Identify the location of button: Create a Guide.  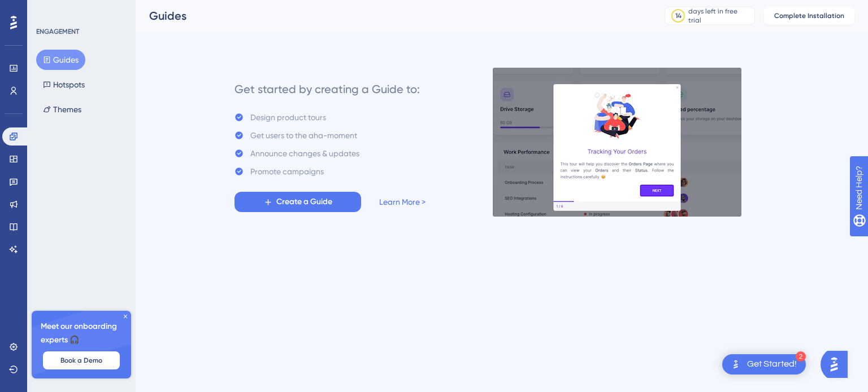
(298, 202).